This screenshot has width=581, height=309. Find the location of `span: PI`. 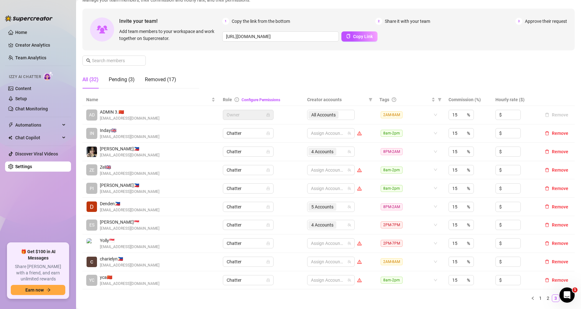

span: PI is located at coordinates (92, 188).